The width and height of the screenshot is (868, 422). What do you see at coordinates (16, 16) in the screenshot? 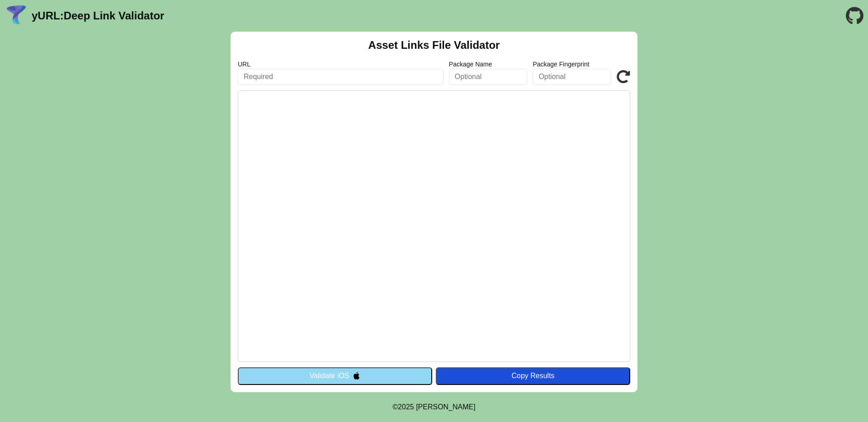
I see `img: yURL Logo` at bounding box center [16, 16].